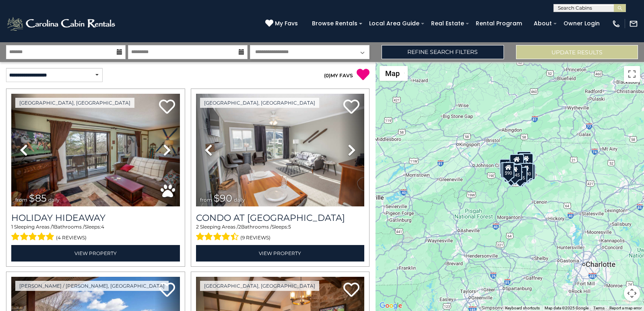  What do you see at coordinates (394, 73) in the screenshot?
I see `button: Change map style` at bounding box center [394, 73].